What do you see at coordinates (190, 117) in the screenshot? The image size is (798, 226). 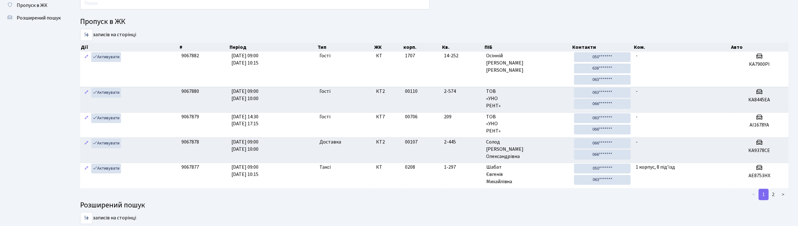 I see `span: 9067879` at bounding box center [190, 117].